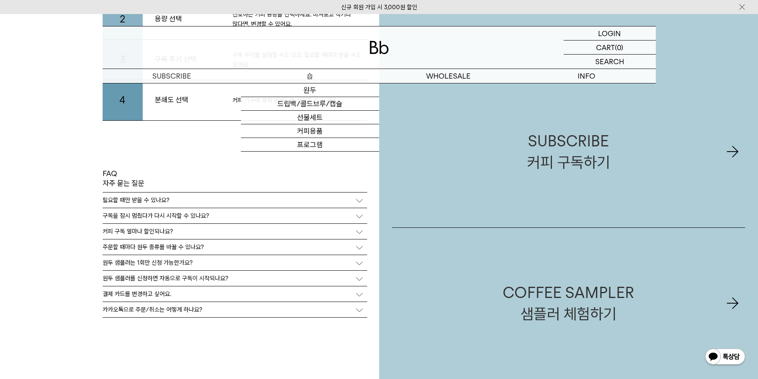 The height and width of the screenshot is (379, 758). Describe the element at coordinates (725, 357) in the screenshot. I see `img: 카카오톡 채널 1:1 채팅 버튼` at that location.